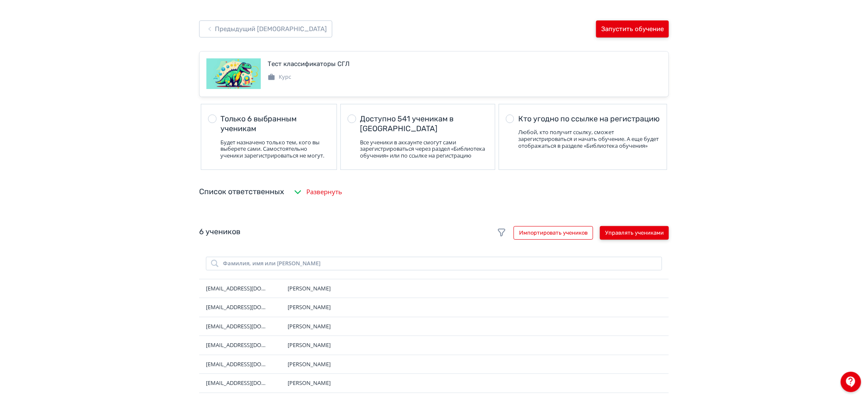  Describe the element at coordinates (309, 64) in the screenshot. I see `div: Тест классификаторы СГЛ` at that location.